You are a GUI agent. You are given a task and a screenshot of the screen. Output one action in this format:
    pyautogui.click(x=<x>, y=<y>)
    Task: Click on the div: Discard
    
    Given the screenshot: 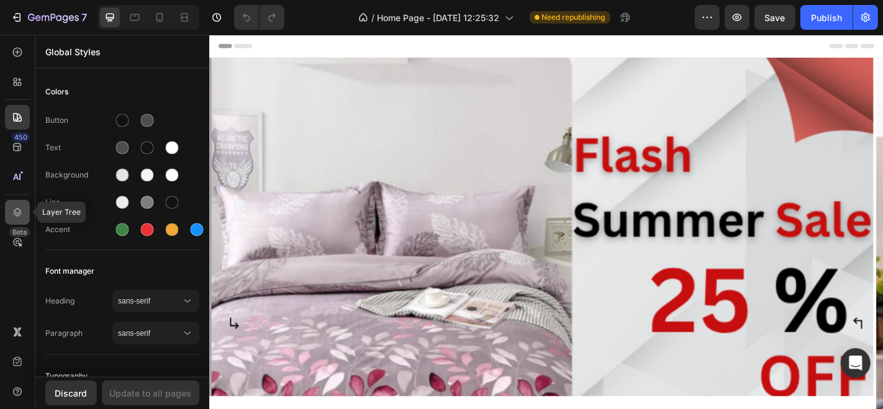 What is the action you would take?
    pyautogui.click(x=71, y=393)
    